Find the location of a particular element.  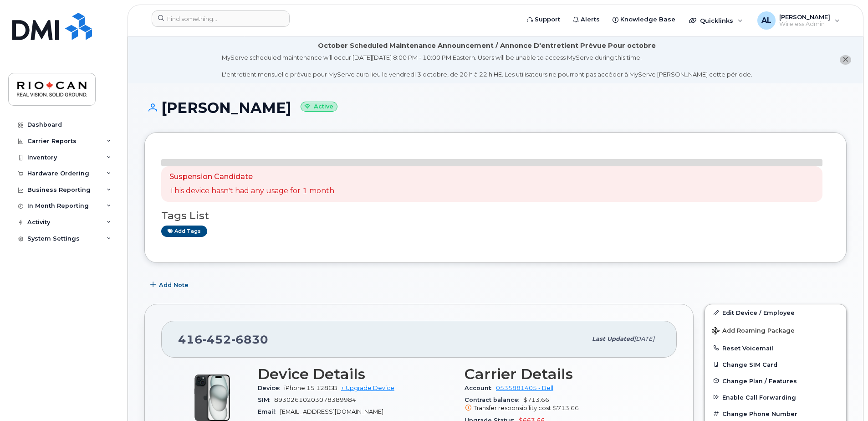

span: 452 is located at coordinates (217, 340).